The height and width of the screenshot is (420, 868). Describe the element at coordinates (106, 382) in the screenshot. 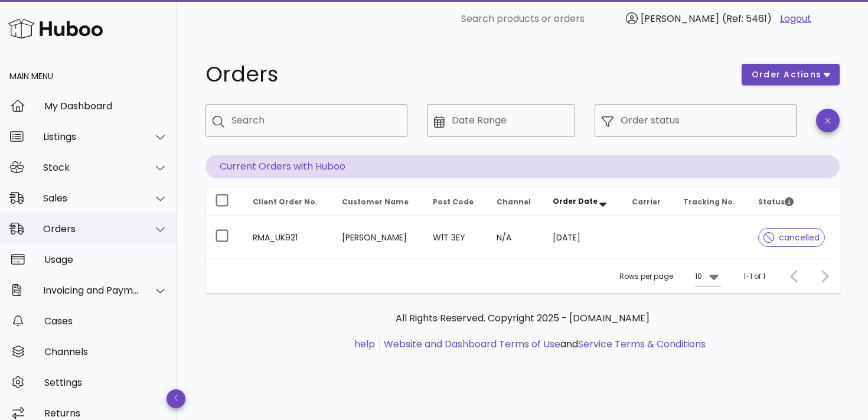

I see `div: Settings` at that location.